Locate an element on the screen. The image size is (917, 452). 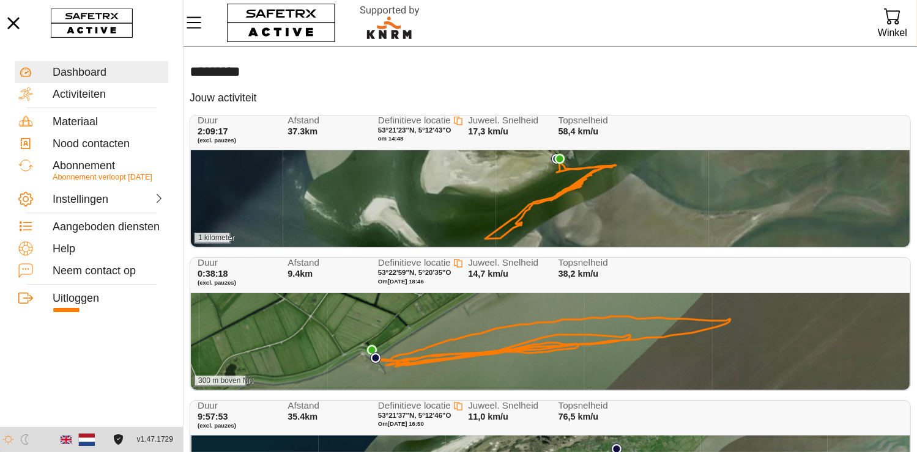
img: ModeLight.svg is located at coordinates (8, 440).